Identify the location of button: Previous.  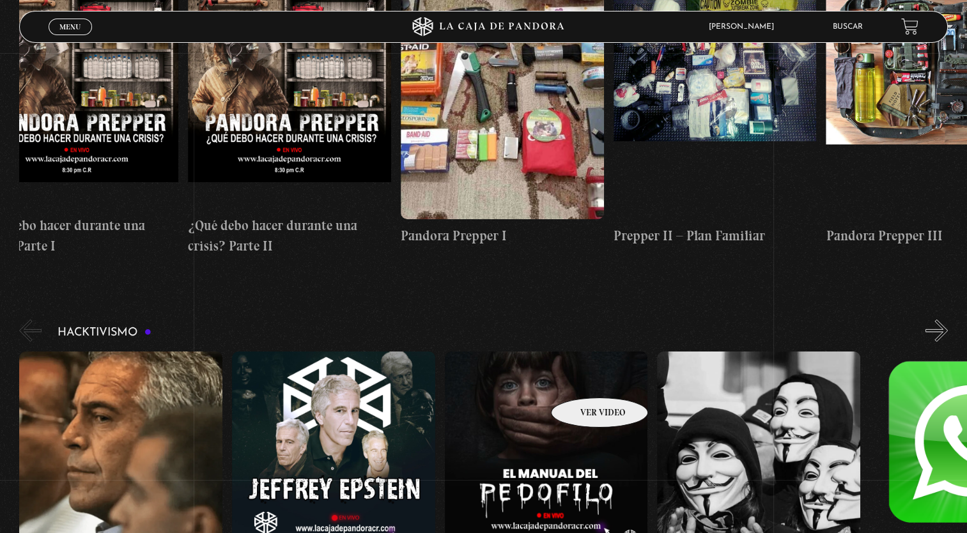
(30, 331).